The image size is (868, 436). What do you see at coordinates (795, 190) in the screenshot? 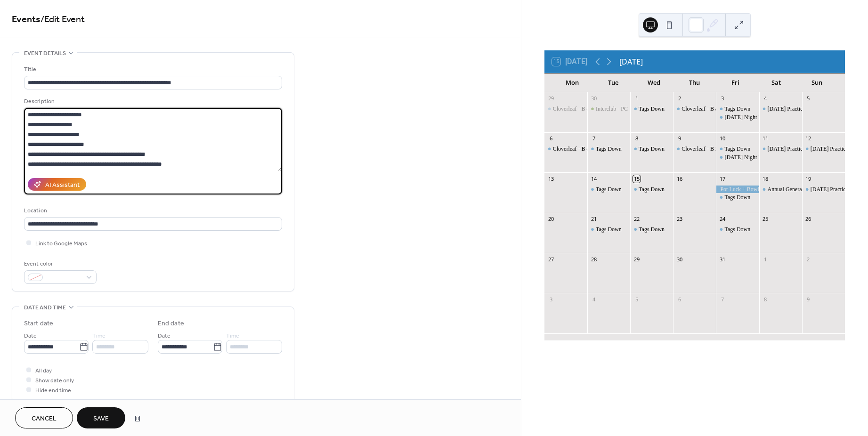
I see `div: Annual General Meeting` at bounding box center [795, 190].